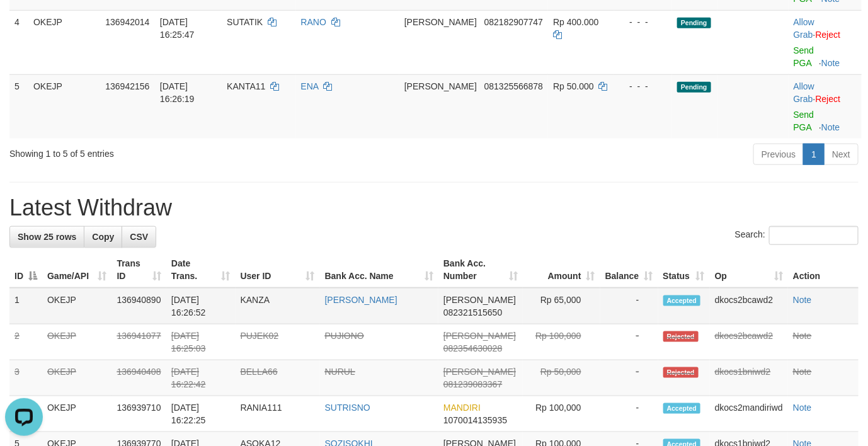 This screenshot has height=446, width=868. Describe the element at coordinates (345, 336) in the screenshot. I see `a: PUJIONO` at that location.